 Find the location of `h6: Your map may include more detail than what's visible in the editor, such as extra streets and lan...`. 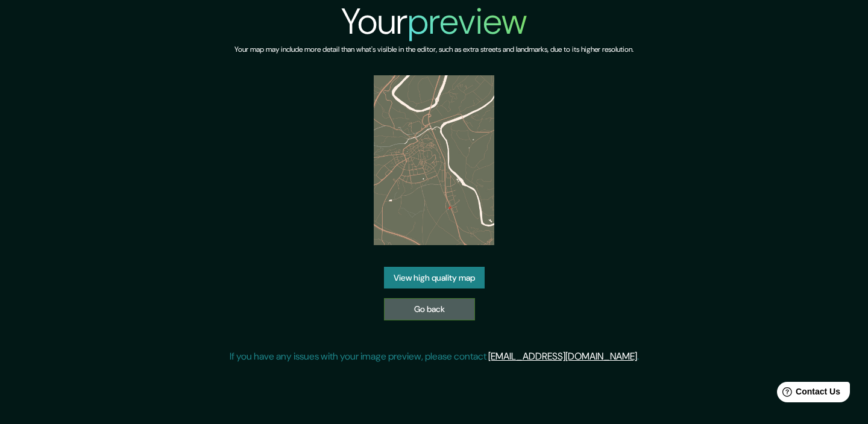

h6: Your map may include more detail than what's visible in the editor, such as extra streets and lan... is located at coordinates (434, 49).